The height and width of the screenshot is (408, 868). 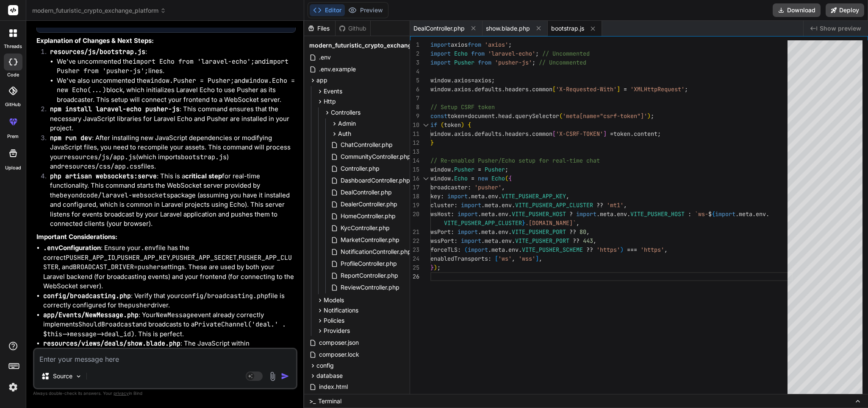 What do you see at coordinates (415, 54) in the screenshot?
I see `div: 2` at bounding box center [415, 54].